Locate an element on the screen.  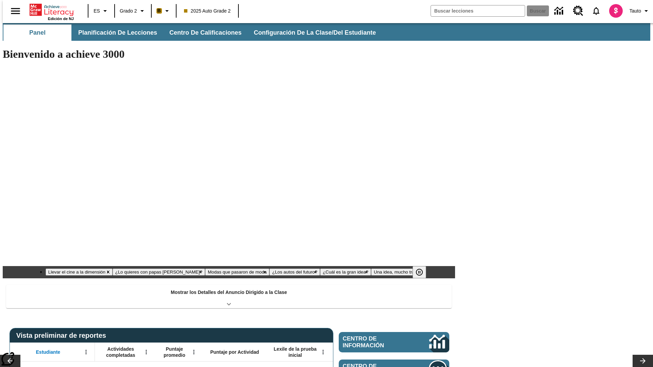
img: avatar image is located at coordinates (616, 11).